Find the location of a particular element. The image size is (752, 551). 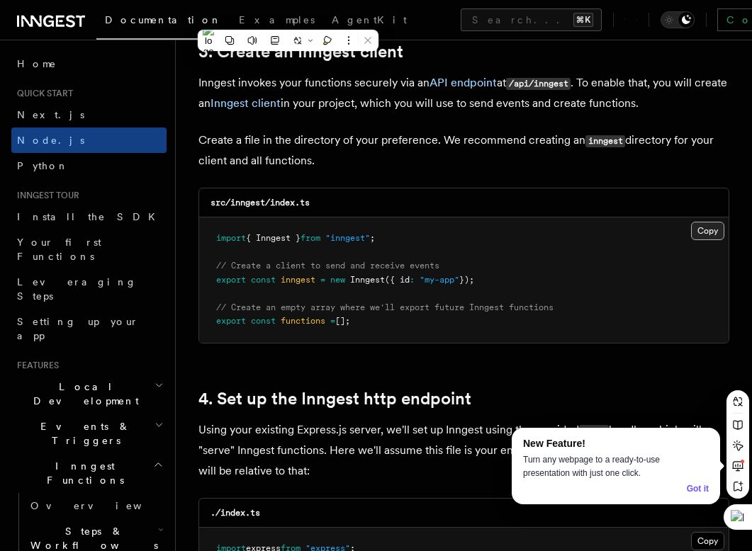

span: from is located at coordinates (310, 238).